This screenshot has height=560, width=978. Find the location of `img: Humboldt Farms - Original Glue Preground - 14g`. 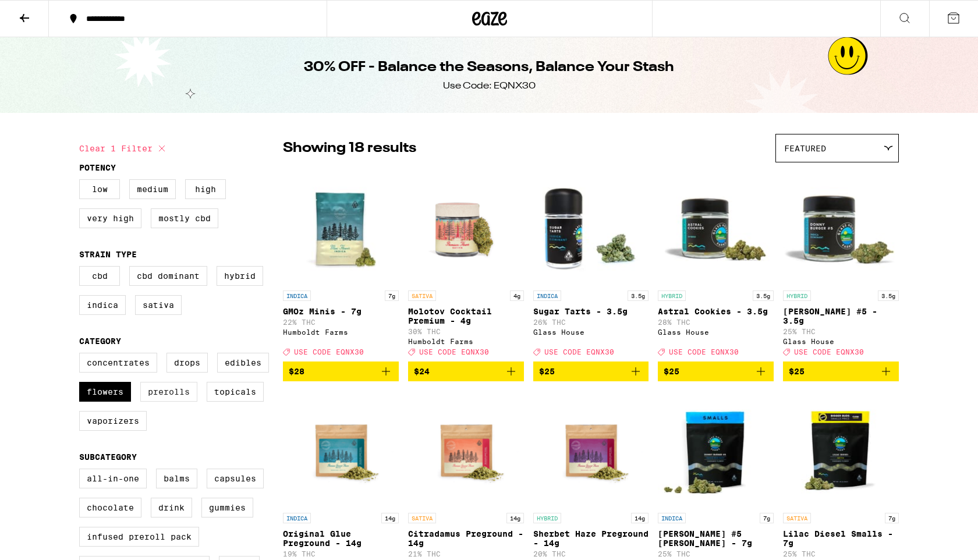

img: Humboldt Farms - Original Glue Preground - 14g is located at coordinates (340, 449).